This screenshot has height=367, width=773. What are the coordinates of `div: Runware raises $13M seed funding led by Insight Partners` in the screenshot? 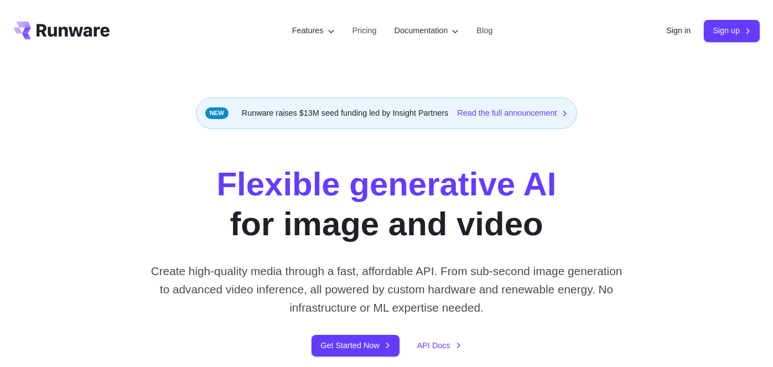 It's located at (387, 113).